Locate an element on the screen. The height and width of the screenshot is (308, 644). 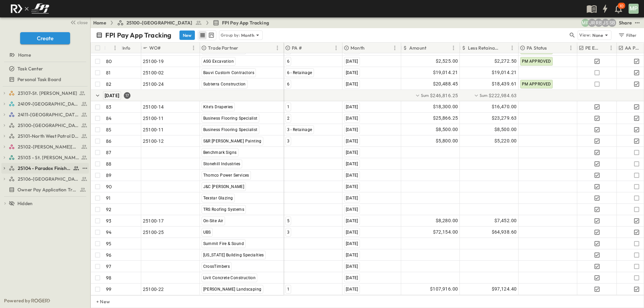
span: 25100-17 is located at coordinates (153, 221).